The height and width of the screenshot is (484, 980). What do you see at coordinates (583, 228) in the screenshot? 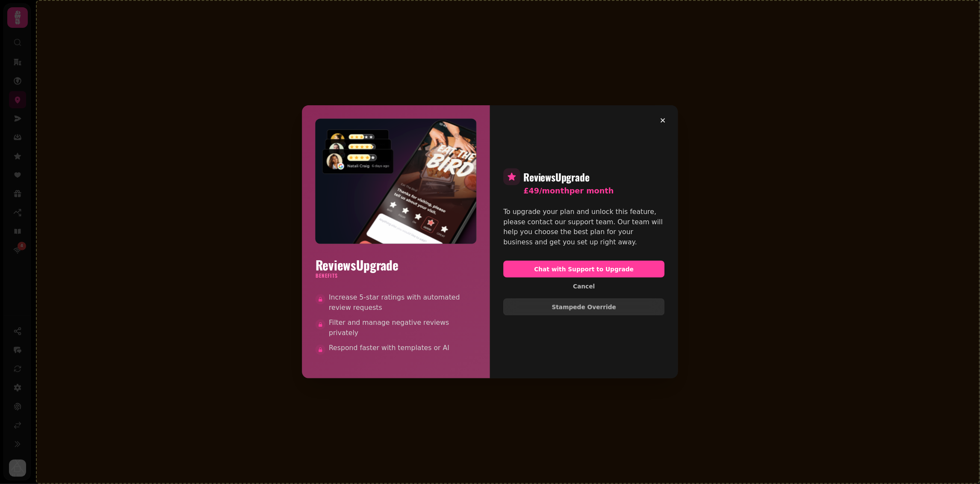
I see `div: To upgrade your plan and unlock this feature, please contact our support team. Our team will help...` at bounding box center [583, 228].